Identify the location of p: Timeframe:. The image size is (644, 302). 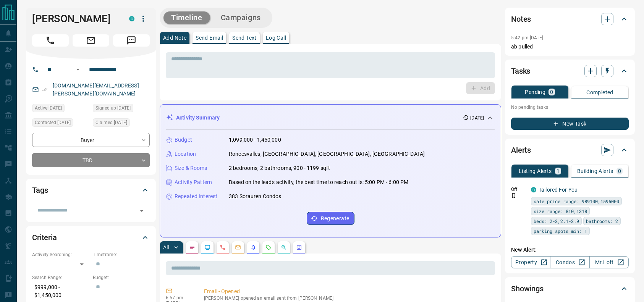
(121, 255).